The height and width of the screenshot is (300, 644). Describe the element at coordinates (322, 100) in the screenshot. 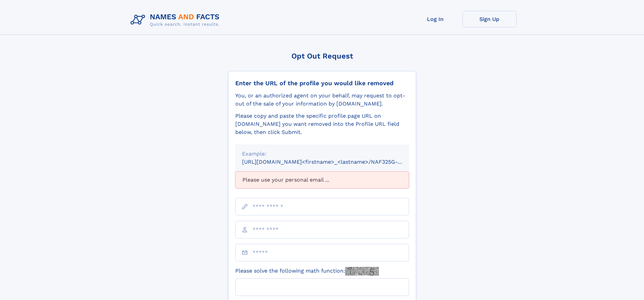

I see `div: You, or an authorized agent on your behalf, may request to opt-out of the sale of your informatio...` at that location.